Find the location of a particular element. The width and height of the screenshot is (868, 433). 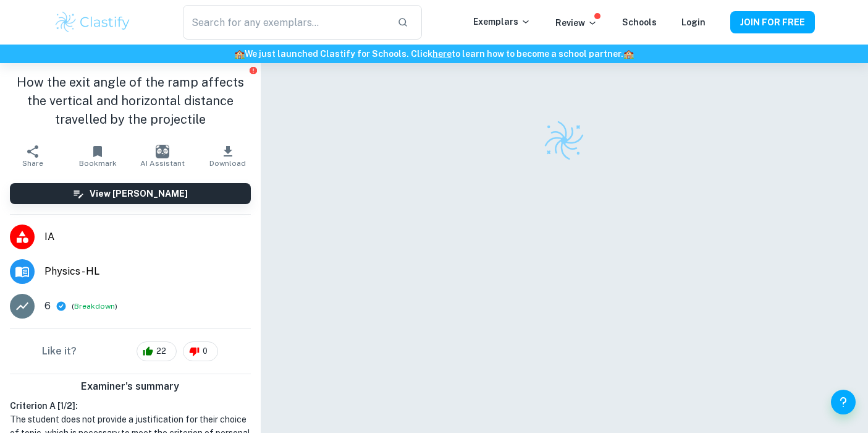

a: Login is located at coordinates (693, 22).